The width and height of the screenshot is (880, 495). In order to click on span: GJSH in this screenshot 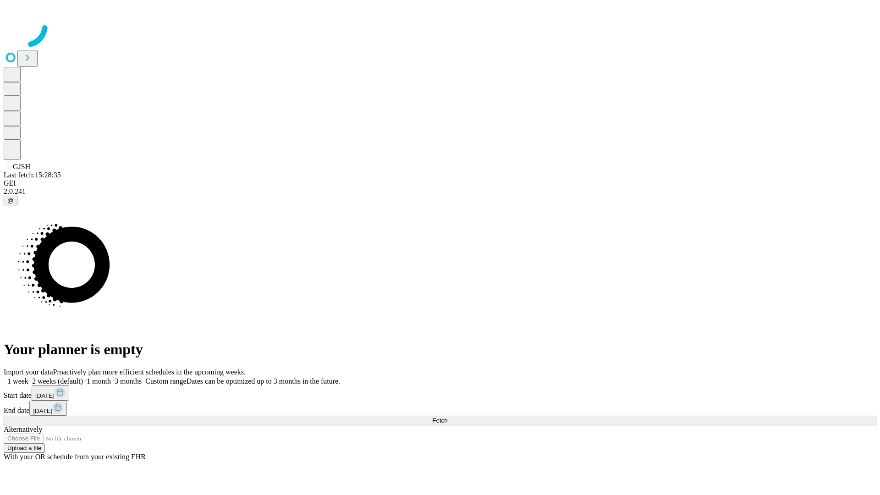, I will do `click(22, 166)`.